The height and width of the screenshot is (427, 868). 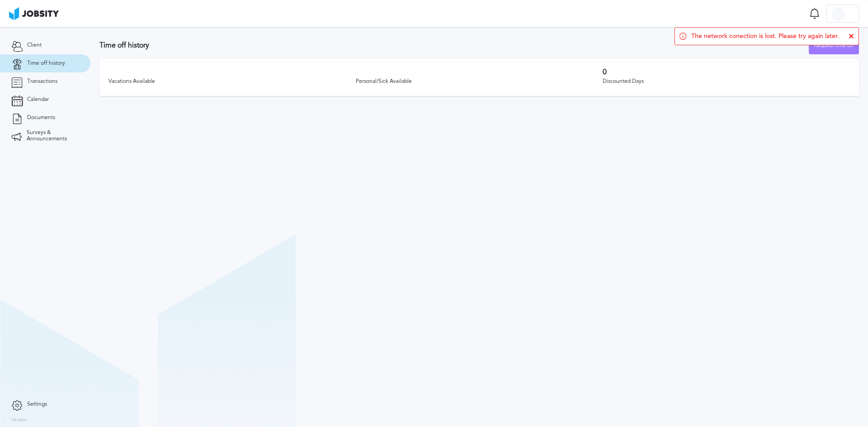 I want to click on span: Calendar, so click(x=38, y=100).